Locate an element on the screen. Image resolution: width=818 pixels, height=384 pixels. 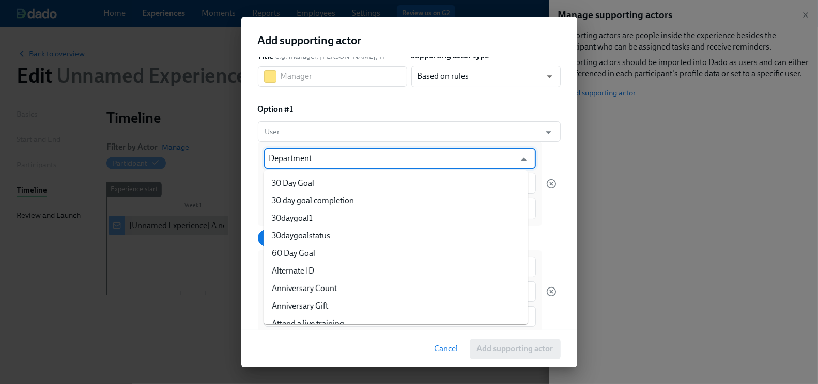
li: Attend a live training is located at coordinates (396, 324).